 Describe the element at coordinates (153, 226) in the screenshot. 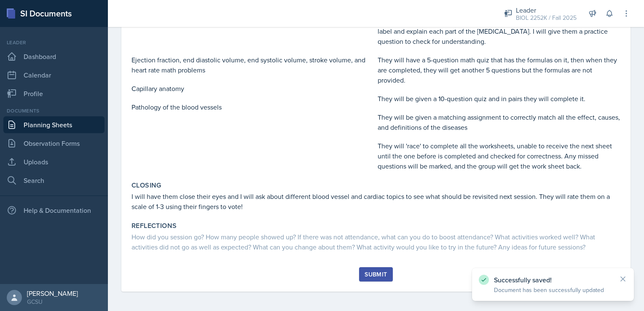

I see `label: Reflections` at that location.